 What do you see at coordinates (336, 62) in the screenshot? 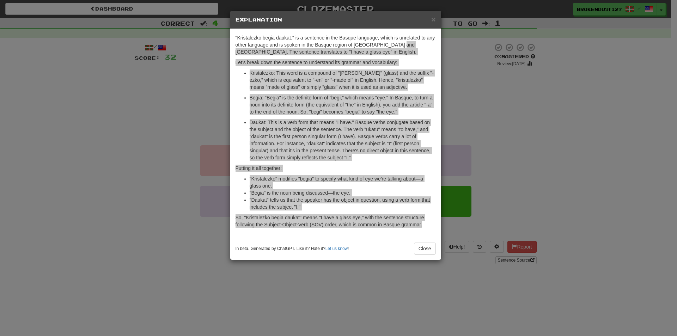
I see `p: Let's break down the sentence to understand its grammar and vocabulary:` at bounding box center [336, 62].